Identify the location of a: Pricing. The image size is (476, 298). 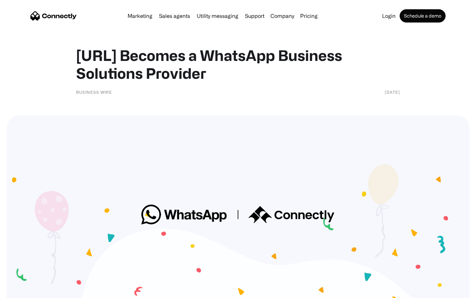
(309, 16).